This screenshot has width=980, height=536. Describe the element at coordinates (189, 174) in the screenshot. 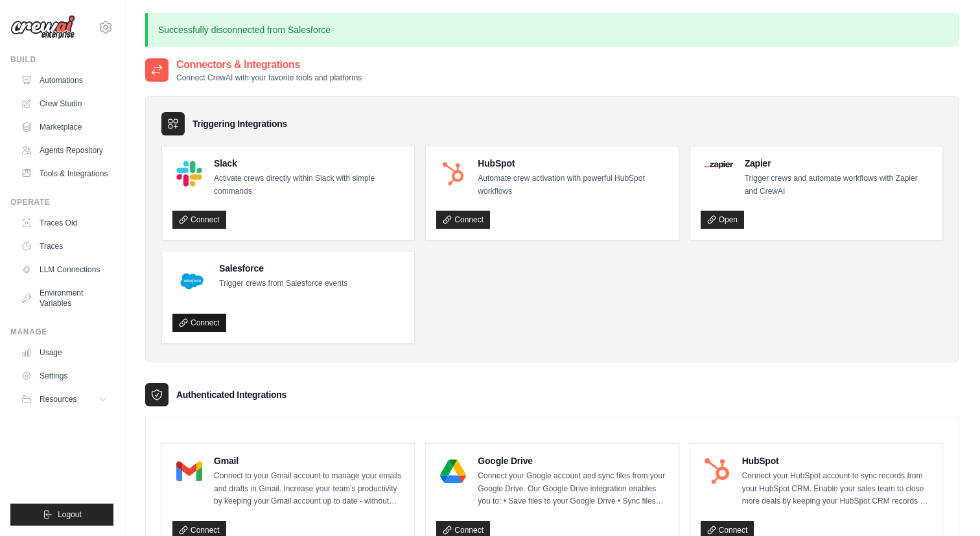

I see `img: Slack Logo` at that location.